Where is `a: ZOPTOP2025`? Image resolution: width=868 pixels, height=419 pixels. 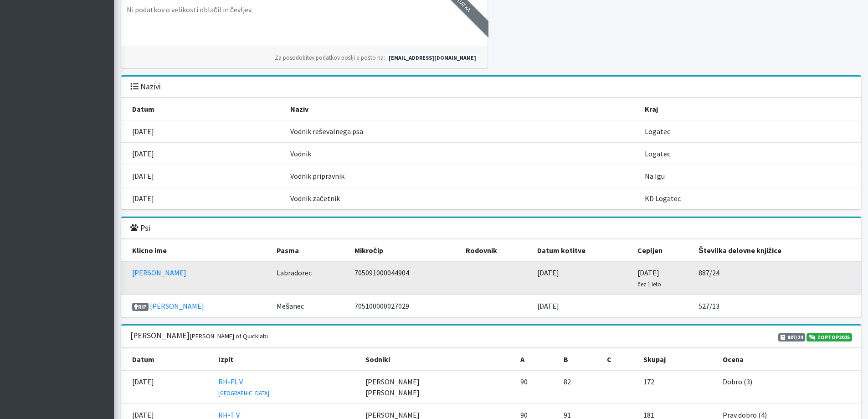
a: ZOPTOP2025 is located at coordinates (830, 337).